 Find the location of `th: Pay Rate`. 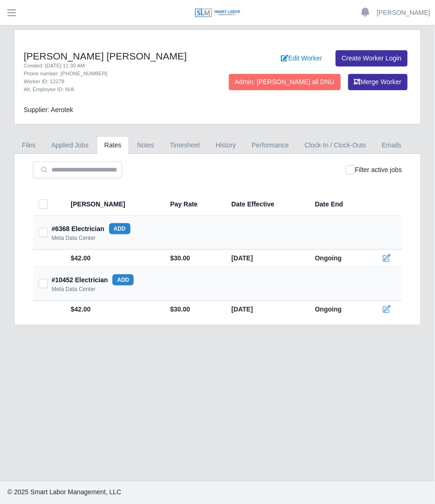

th: Pay Rate is located at coordinates (194, 205).